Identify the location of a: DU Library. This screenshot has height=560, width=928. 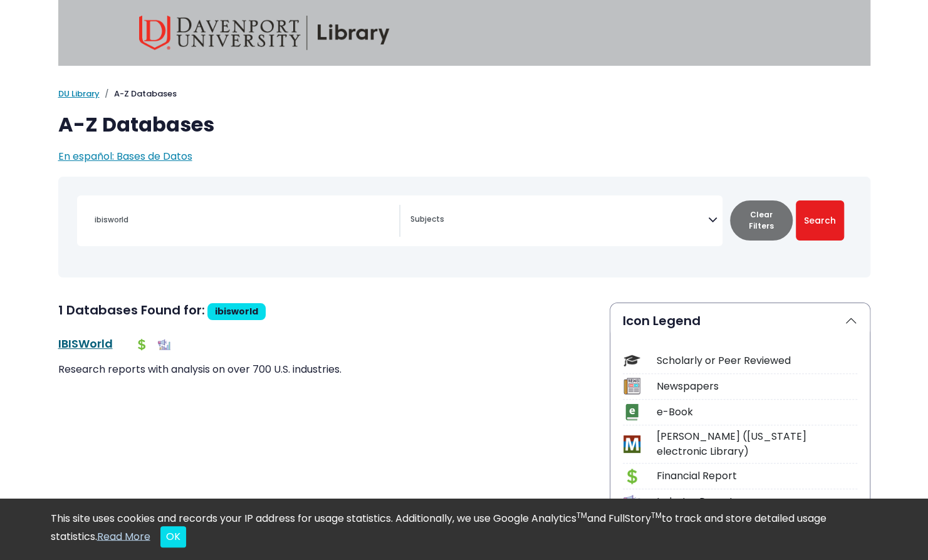
(79, 93).